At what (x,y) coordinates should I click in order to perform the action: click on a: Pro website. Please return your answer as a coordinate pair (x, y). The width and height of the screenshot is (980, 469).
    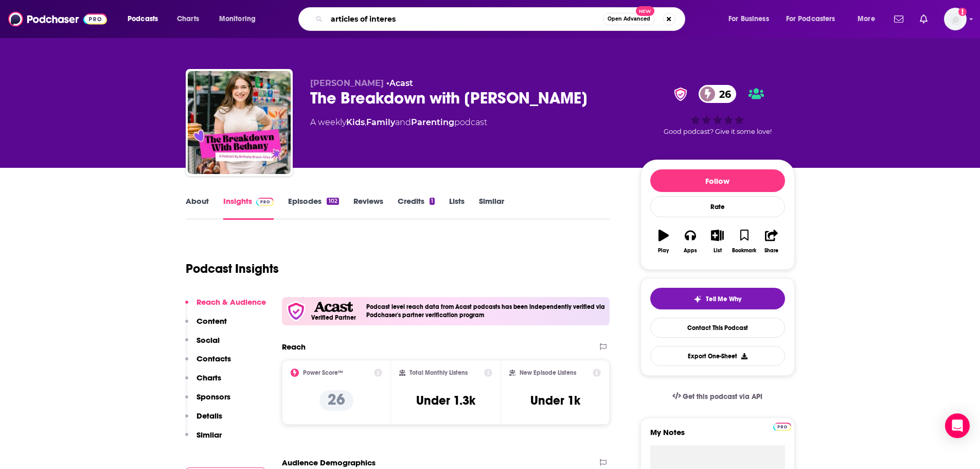
    Looking at the image, I should click on (782, 426).